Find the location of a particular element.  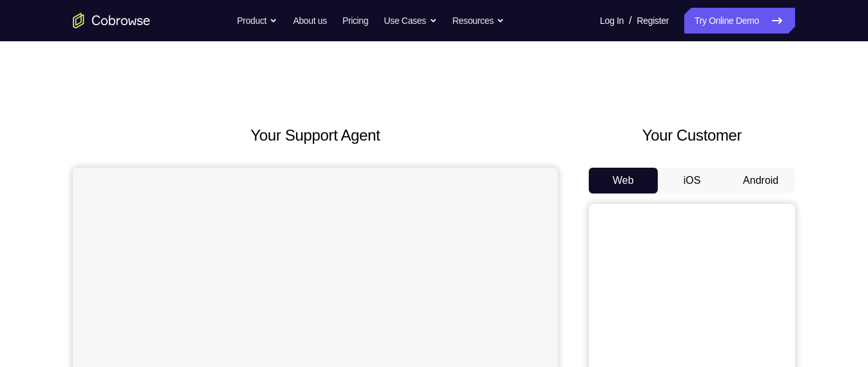

button: Resources is located at coordinates (478, 21).